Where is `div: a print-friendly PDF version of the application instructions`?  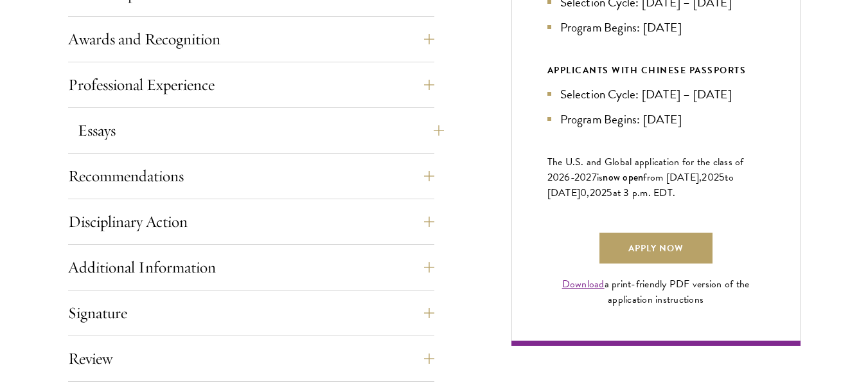
div: a print-friendly PDF version of the application instructions is located at coordinates (656, 292).